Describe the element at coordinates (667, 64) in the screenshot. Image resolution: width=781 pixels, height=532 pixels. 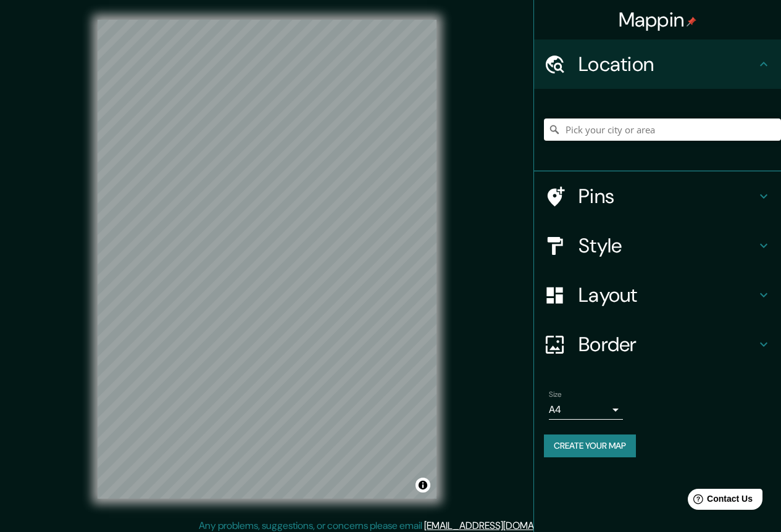
I see `h4: Location` at that location.